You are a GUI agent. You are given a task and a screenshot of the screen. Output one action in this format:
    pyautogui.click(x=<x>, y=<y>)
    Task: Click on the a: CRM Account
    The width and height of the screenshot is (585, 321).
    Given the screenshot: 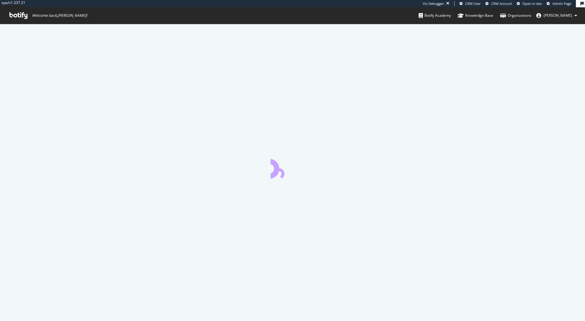 What is the action you would take?
    pyautogui.click(x=499, y=4)
    